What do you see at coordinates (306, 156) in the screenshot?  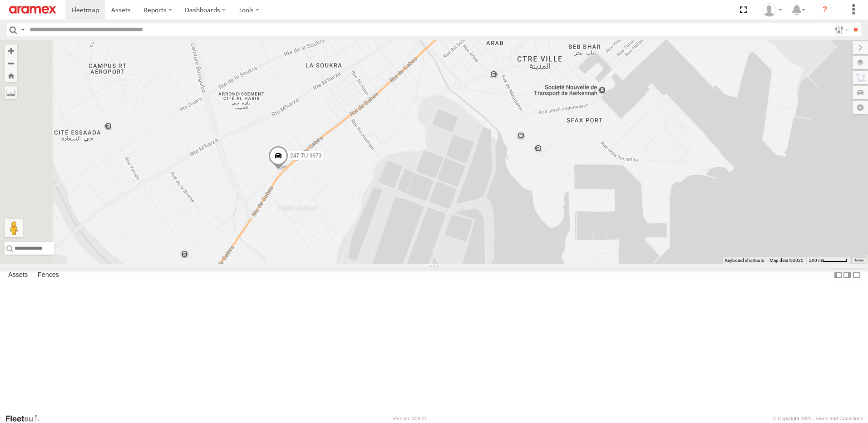 I see `span: 247 TU 9973` at bounding box center [306, 156].